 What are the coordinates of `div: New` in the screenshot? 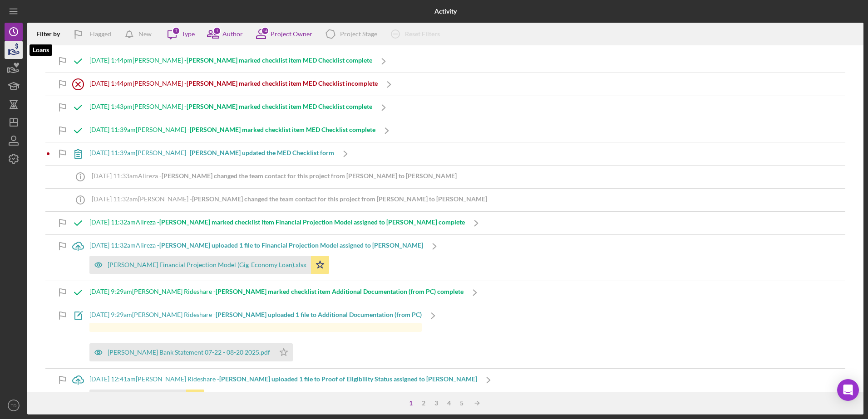 It's located at (145, 34).